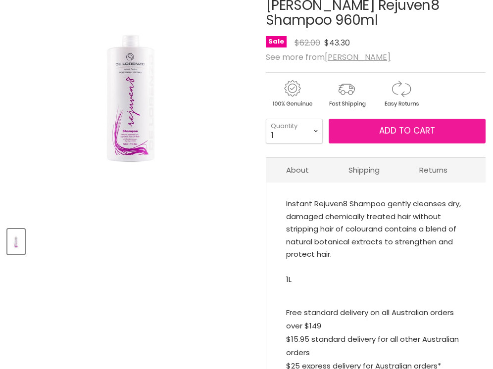 The width and height of the screenshot is (493, 369). I want to click on img: returns.gif, so click(401, 94).